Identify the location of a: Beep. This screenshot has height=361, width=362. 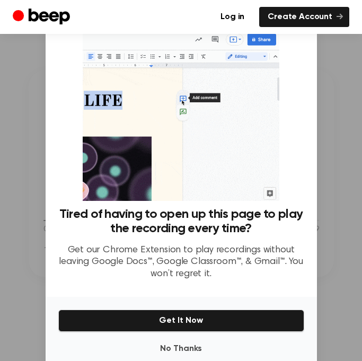
(42, 17).